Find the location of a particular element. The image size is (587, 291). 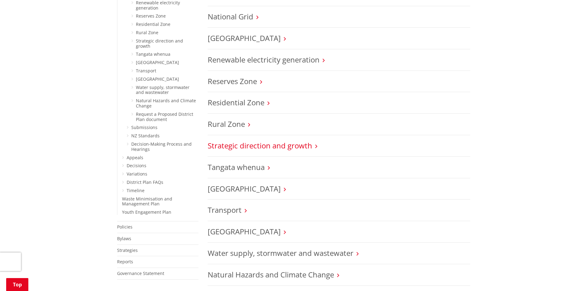

a: Youth Engagement Plan is located at coordinates (147, 212).